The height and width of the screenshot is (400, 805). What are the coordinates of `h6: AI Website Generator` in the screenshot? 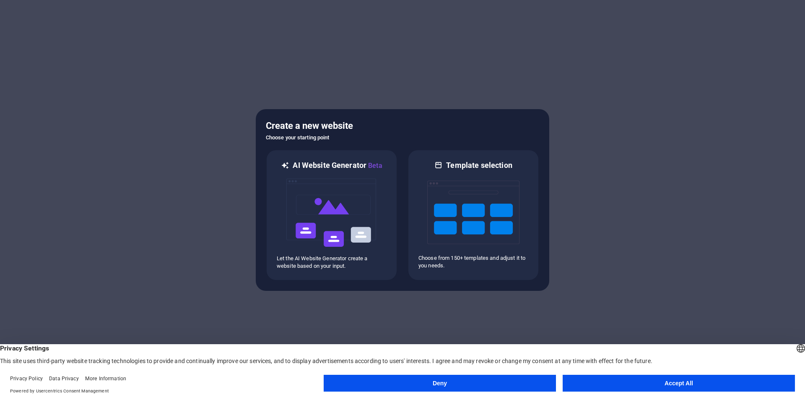 It's located at (337, 165).